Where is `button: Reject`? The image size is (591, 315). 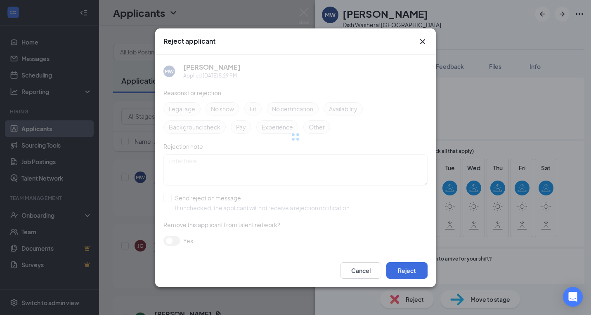 button: Reject is located at coordinates (407, 271).